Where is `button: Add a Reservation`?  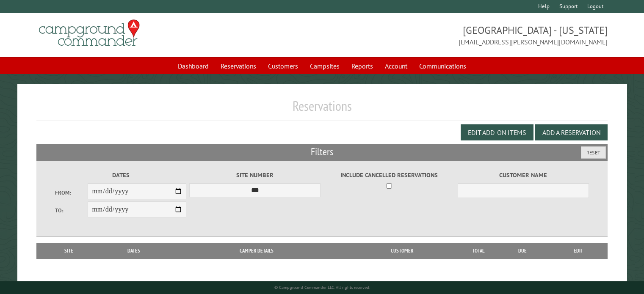
button: Add a Reservation is located at coordinates (571, 132).